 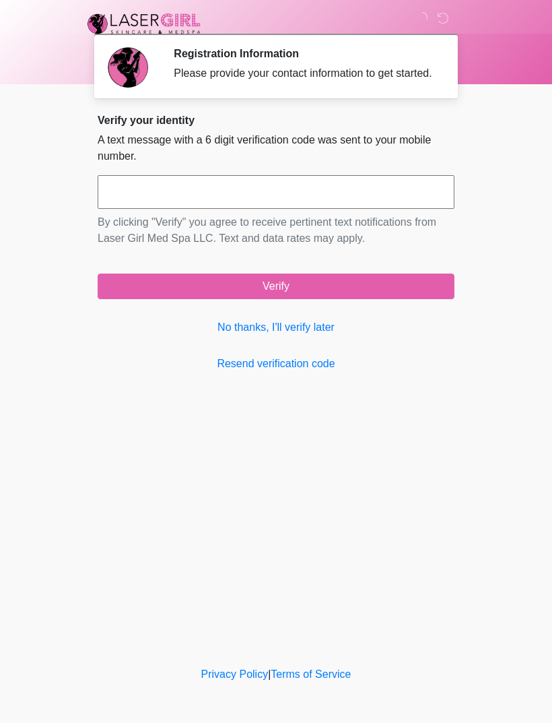 I want to click on a: Terms of Service, so click(x=310, y=673).